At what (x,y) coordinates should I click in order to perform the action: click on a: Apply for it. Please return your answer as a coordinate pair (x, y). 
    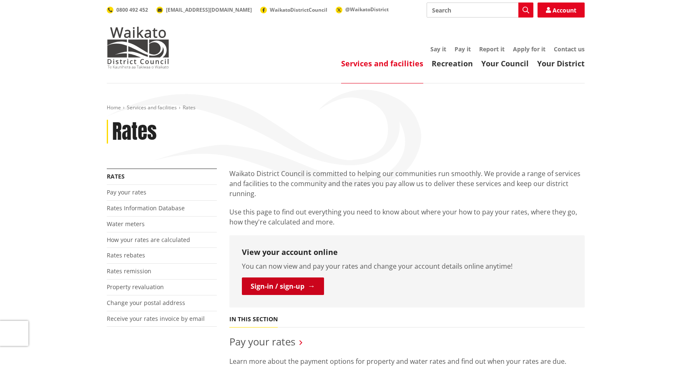
    Looking at the image, I should click on (529, 49).